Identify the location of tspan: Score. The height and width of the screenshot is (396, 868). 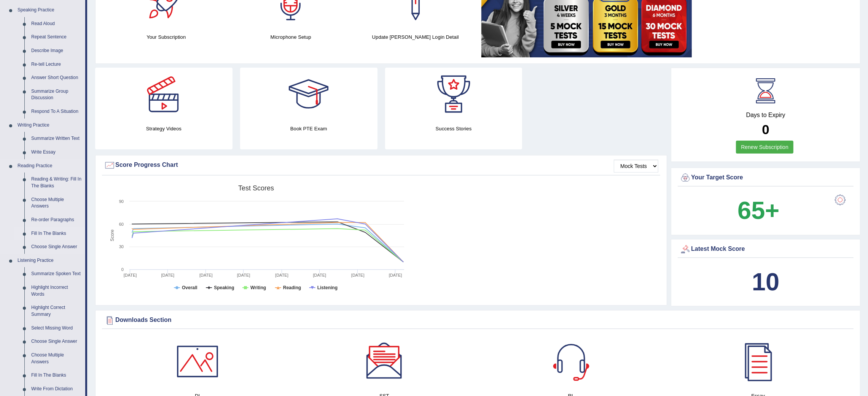
(112, 236).